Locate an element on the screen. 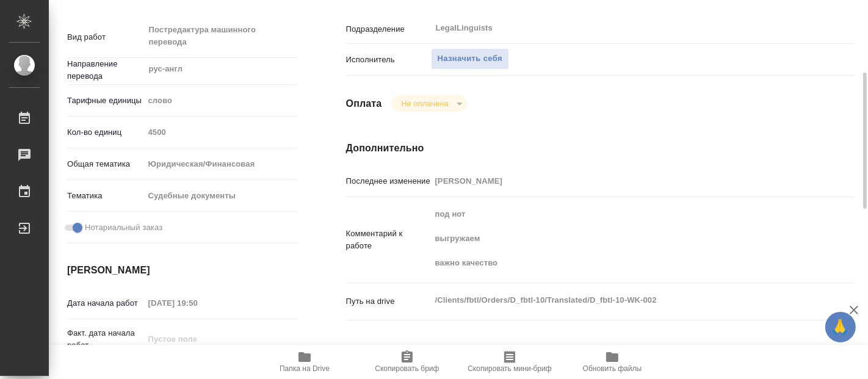 This screenshot has width=868, height=379. button: Обновить файлы is located at coordinates (613, 361).